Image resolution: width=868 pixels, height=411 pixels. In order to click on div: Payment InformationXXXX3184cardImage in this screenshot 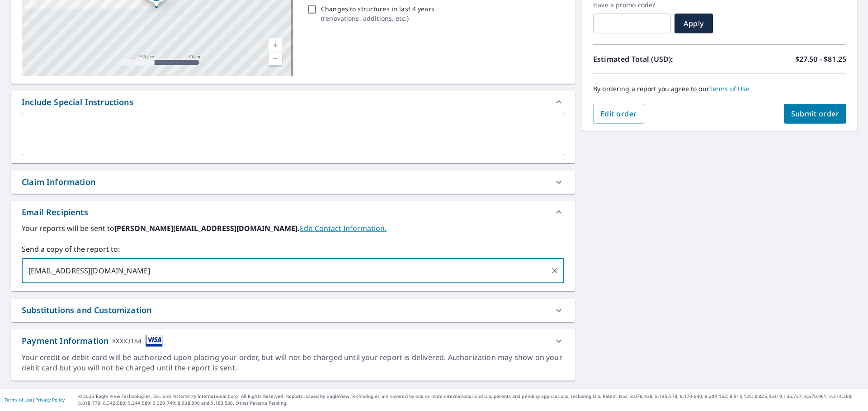, I will do `click(293, 341)`.